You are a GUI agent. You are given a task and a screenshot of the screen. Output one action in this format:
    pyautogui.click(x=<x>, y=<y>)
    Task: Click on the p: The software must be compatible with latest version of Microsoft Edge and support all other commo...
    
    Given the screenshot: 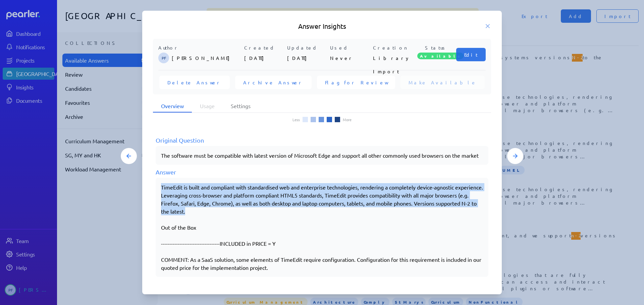 What is the action you would take?
    pyautogui.click(x=322, y=155)
    